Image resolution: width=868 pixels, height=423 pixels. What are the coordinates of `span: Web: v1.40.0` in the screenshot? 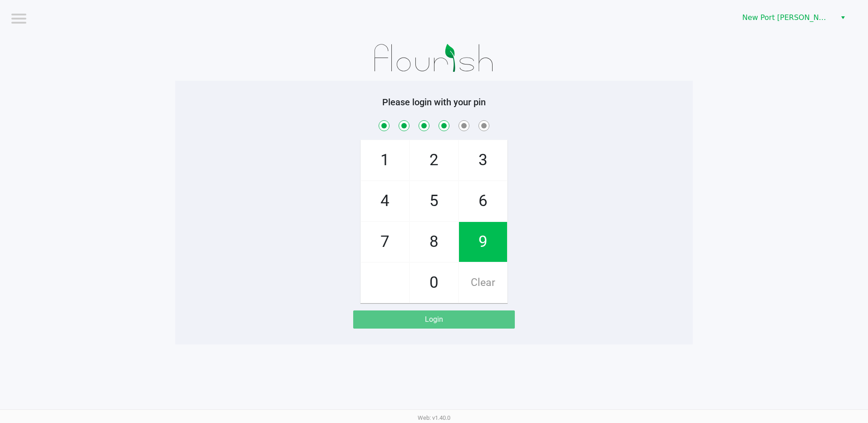 It's located at (434, 418).